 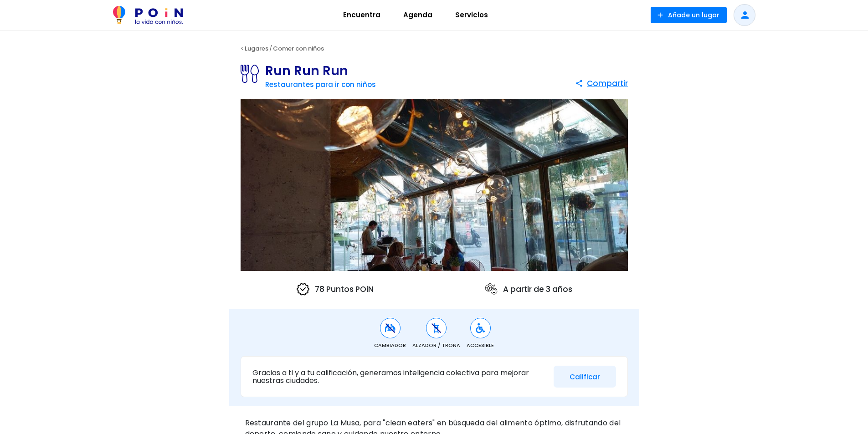 I want to click on img: POiN, so click(x=148, y=15).